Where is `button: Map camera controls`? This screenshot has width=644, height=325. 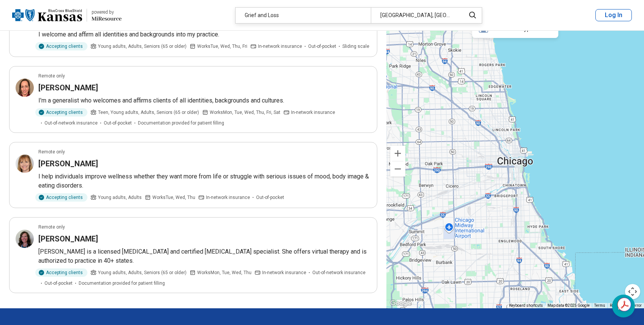
button: Map camera controls is located at coordinates (633, 292).